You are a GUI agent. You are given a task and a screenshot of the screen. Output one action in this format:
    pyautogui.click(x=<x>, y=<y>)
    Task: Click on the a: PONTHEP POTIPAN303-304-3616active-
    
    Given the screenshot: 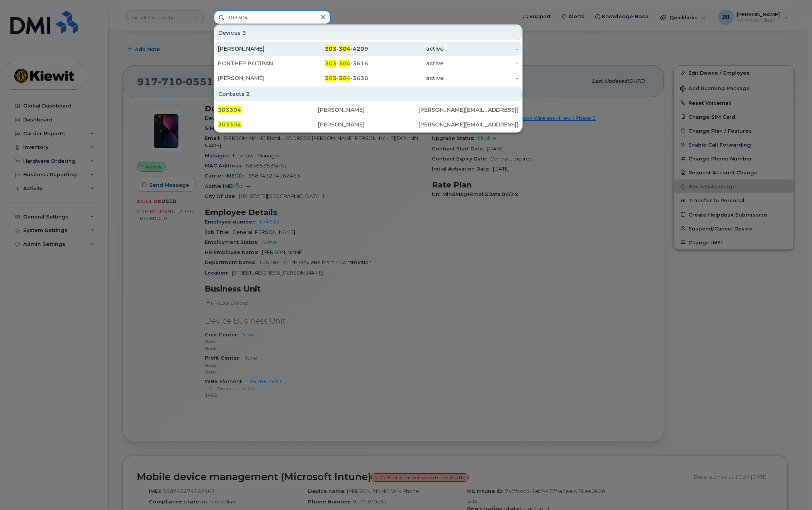 What is the action you would take?
    pyautogui.click(x=368, y=64)
    